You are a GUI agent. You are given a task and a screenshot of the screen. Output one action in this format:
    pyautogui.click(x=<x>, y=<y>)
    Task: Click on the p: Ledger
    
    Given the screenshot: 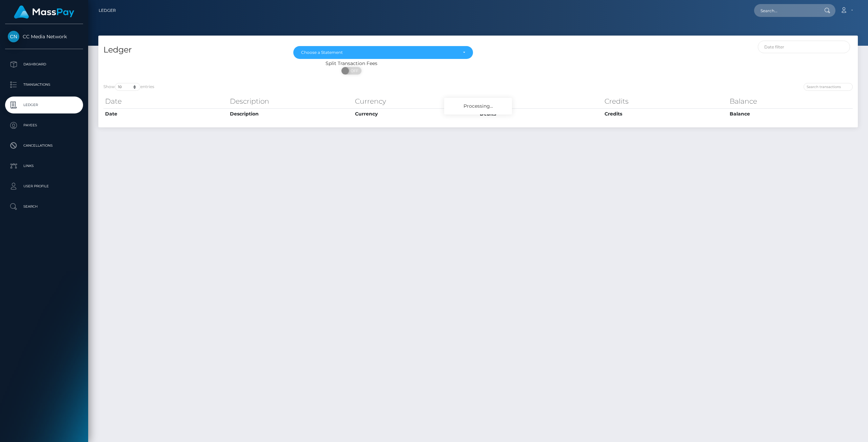 What is the action you would take?
    pyautogui.click(x=44, y=105)
    